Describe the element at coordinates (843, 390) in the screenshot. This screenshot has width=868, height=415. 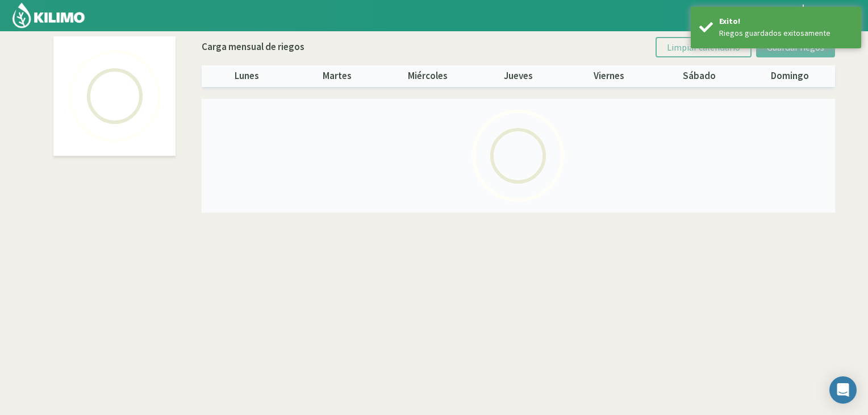
I see `div: Open Intercom Messenger` at that location.